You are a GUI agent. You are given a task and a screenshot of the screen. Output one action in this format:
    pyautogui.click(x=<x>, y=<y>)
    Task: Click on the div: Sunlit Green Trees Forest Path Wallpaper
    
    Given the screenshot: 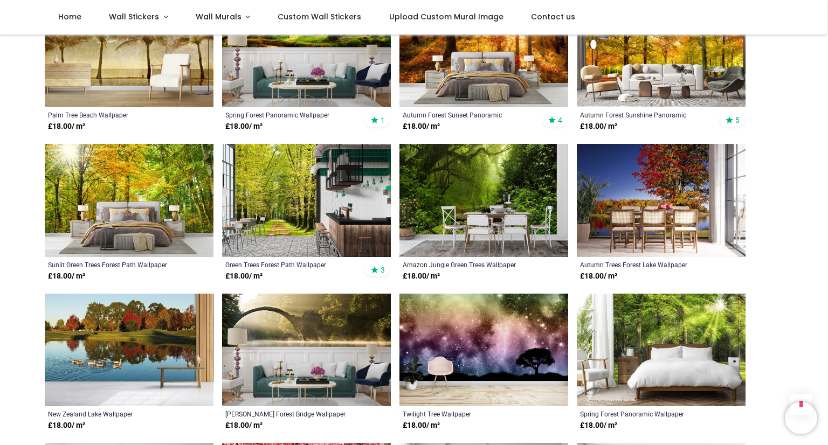 What is the action you would take?
    pyautogui.click(x=113, y=265)
    